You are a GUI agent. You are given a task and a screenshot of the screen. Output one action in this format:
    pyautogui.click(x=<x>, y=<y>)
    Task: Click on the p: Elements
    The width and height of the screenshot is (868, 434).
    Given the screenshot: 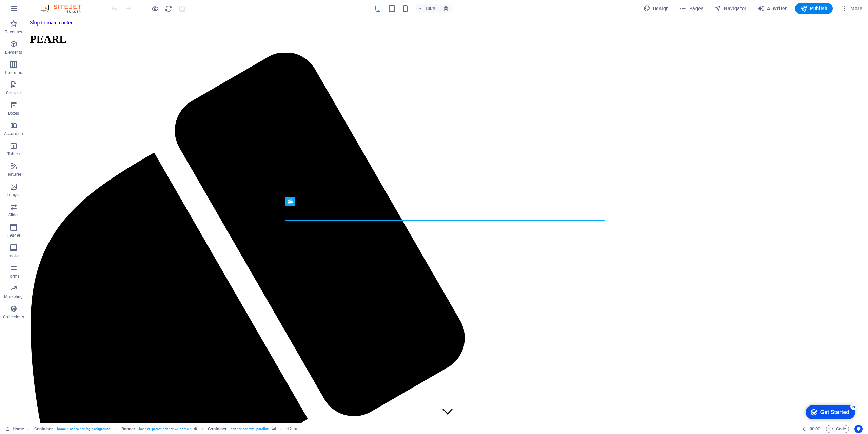 What is the action you would take?
    pyautogui.click(x=13, y=52)
    